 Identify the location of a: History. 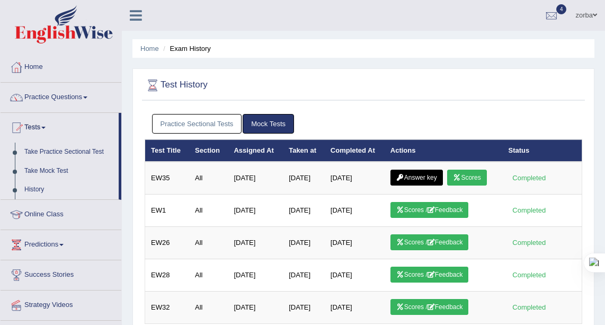
(69, 190).